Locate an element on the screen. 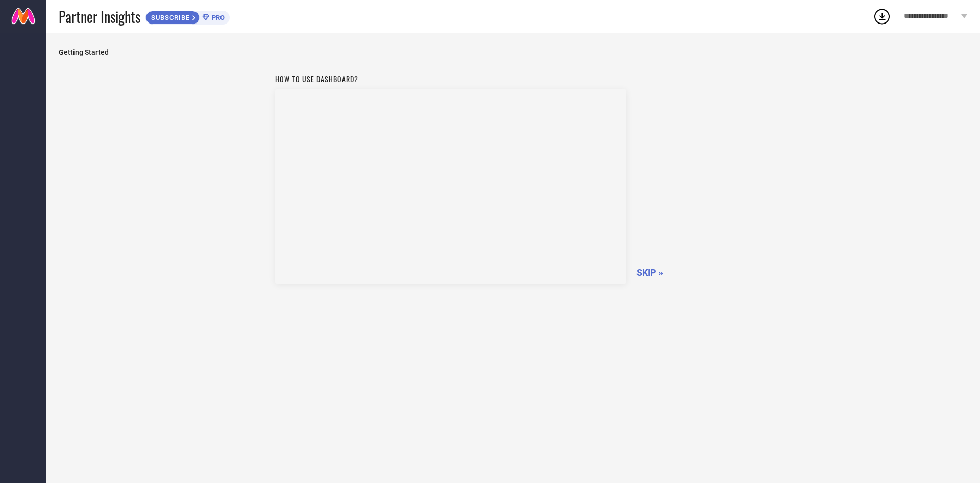 This screenshot has height=483, width=980. h1: How to use dashboard? is located at coordinates (451, 79).